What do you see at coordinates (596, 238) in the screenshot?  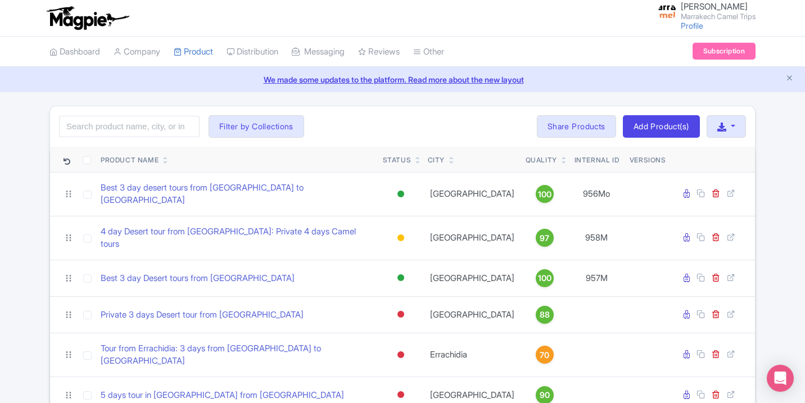 I see `td: 958M` at bounding box center [596, 238].